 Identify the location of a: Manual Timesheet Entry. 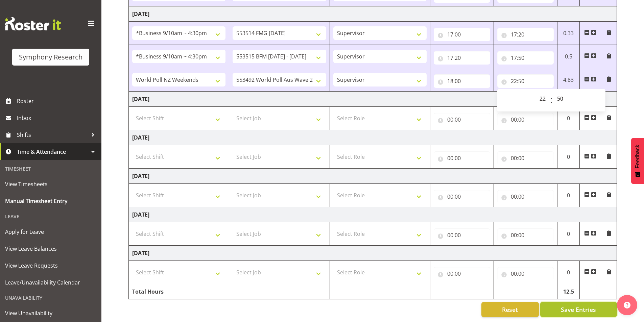
(51, 201).